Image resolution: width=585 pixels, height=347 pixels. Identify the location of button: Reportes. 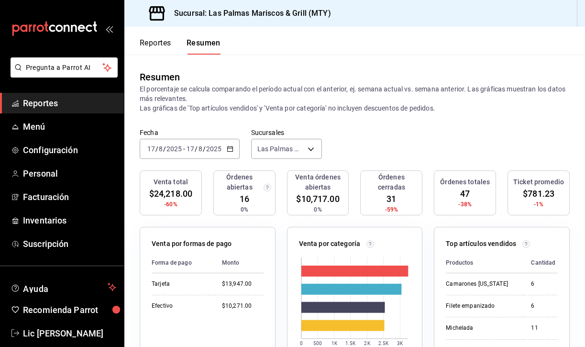
(155, 46).